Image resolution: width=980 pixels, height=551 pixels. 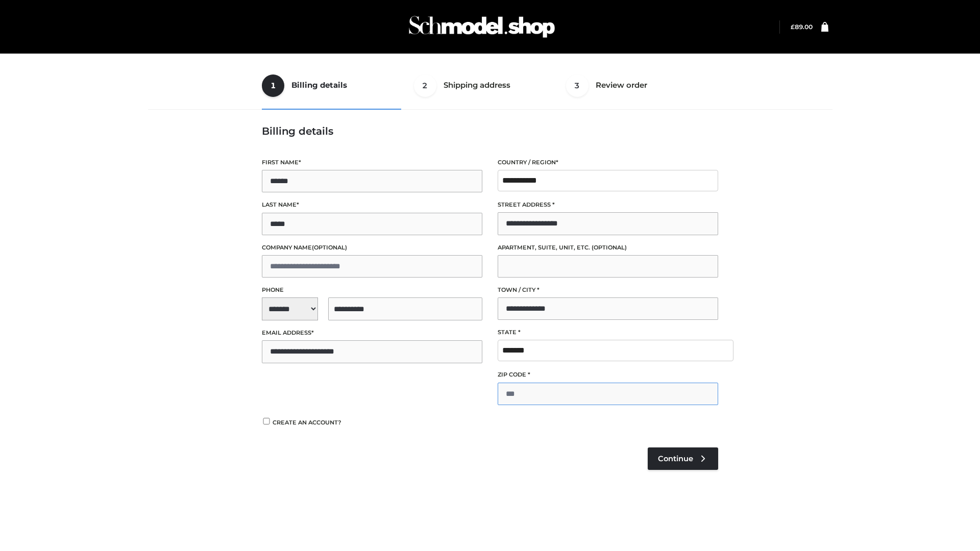 I want to click on label: Phone, so click(x=372, y=290).